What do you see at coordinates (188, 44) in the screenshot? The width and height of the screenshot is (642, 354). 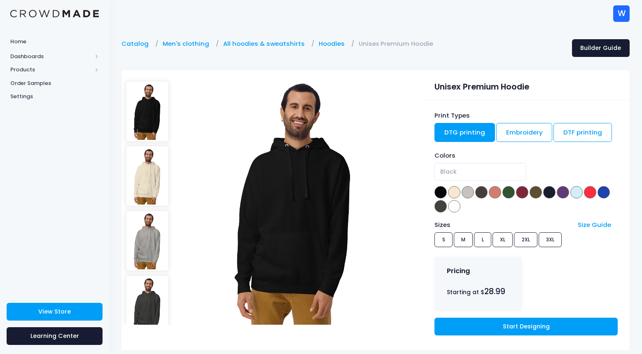 I see `a: Men's clothing` at bounding box center [188, 44].